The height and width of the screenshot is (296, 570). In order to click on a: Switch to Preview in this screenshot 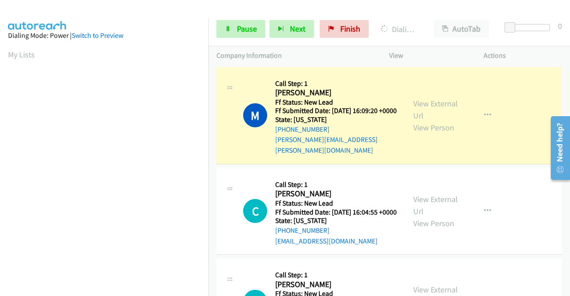, I will do `click(98, 35)`.